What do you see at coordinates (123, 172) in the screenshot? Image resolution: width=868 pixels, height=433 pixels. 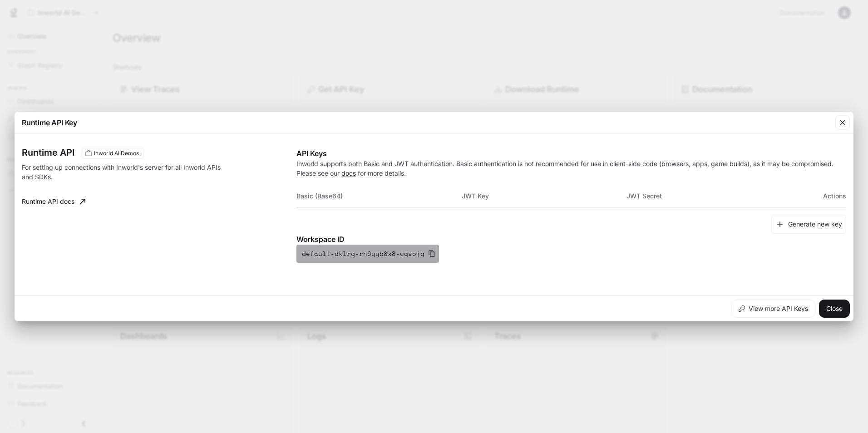 I see `p: For setting up connections with Inworld's server for all Inworld APIs and SDKs.` at bounding box center [123, 172].